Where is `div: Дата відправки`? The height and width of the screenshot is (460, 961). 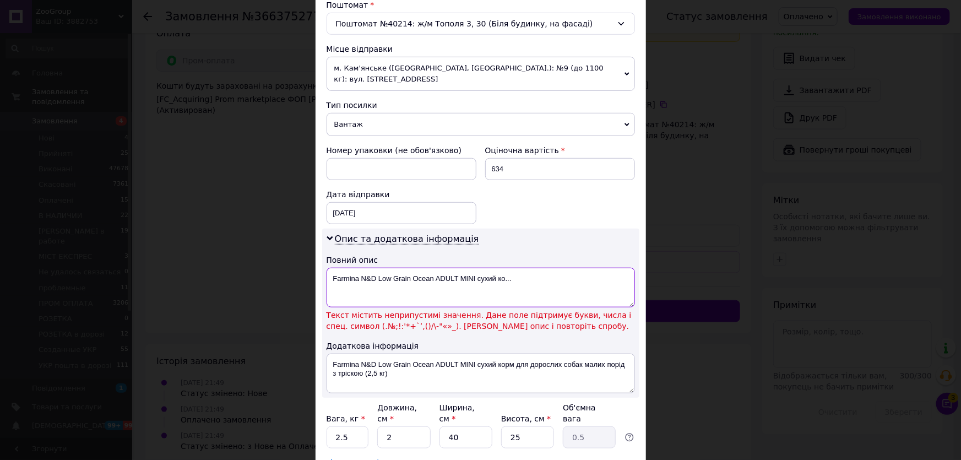 div: Дата відправки is located at coordinates (401, 194).